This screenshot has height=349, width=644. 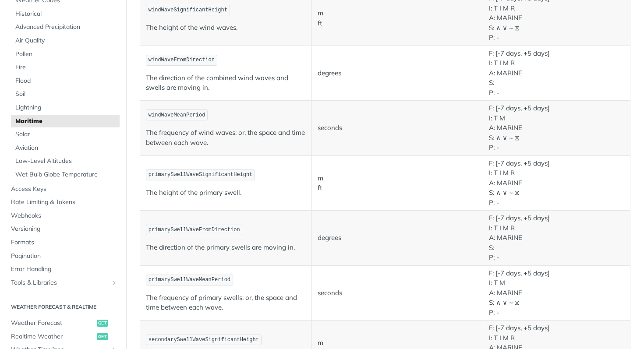 What do you see at coordinates (66, 174) in the screenshot?
I see `a: Wet Bulb Globe Temperature` at bounding box center [66, 174].